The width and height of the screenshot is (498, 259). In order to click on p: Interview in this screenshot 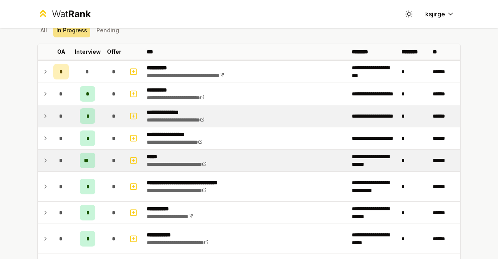, I will do `click(87, 52)`.